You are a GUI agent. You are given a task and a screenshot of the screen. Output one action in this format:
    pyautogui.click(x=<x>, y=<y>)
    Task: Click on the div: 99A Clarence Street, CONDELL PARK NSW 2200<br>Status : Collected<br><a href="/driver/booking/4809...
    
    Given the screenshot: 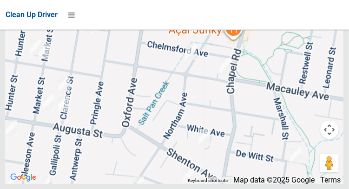 What is the action you would take?
    pyautogui.click(x=64, y=85)
    